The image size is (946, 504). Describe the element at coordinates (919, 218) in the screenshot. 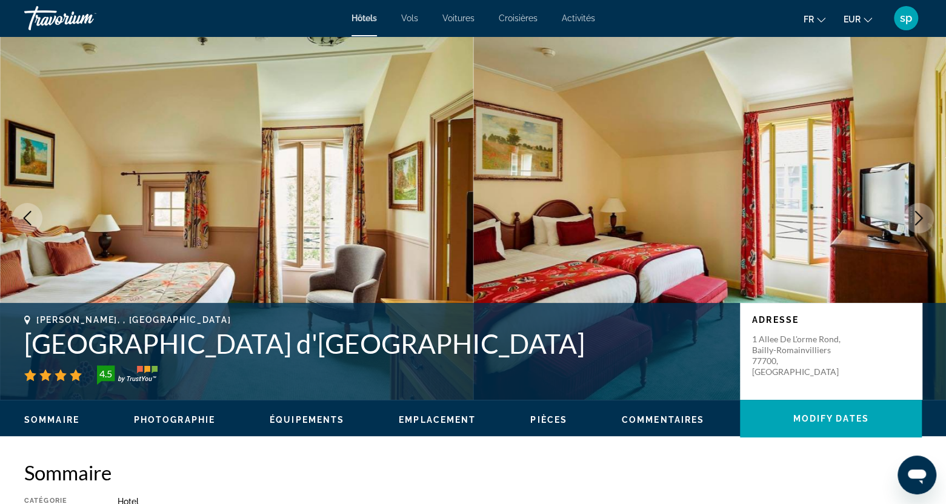

I see `button: Next image` at that location.